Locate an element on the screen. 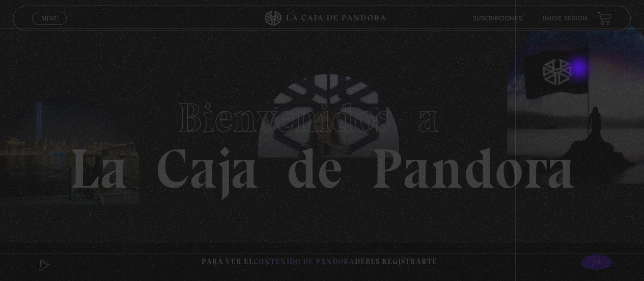  span: Bienvenidos a is located at coordinates (323, 118).